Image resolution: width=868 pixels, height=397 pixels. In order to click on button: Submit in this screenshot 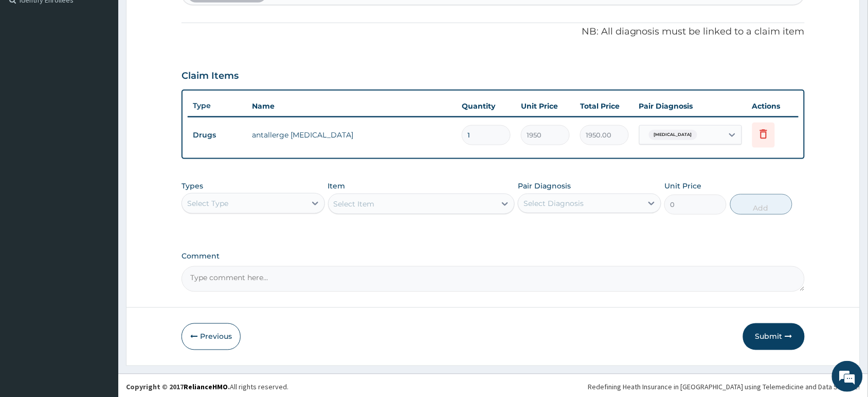, I will do `click(774, 336)`.